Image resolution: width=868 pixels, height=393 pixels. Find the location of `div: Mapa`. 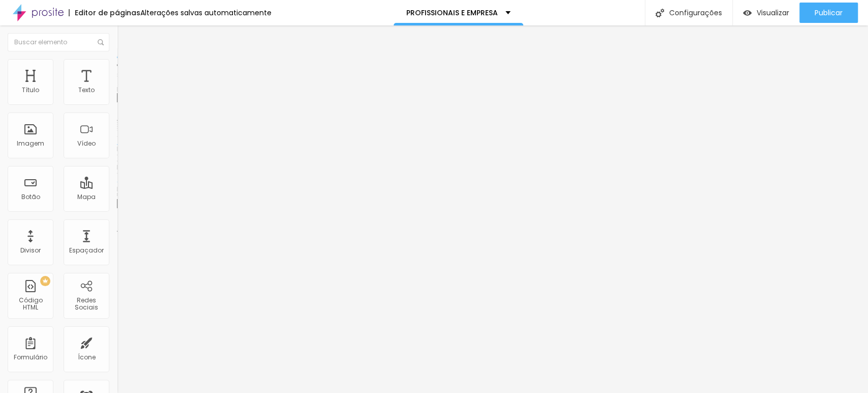

div: Mapa is located at coordinates (87, 197).